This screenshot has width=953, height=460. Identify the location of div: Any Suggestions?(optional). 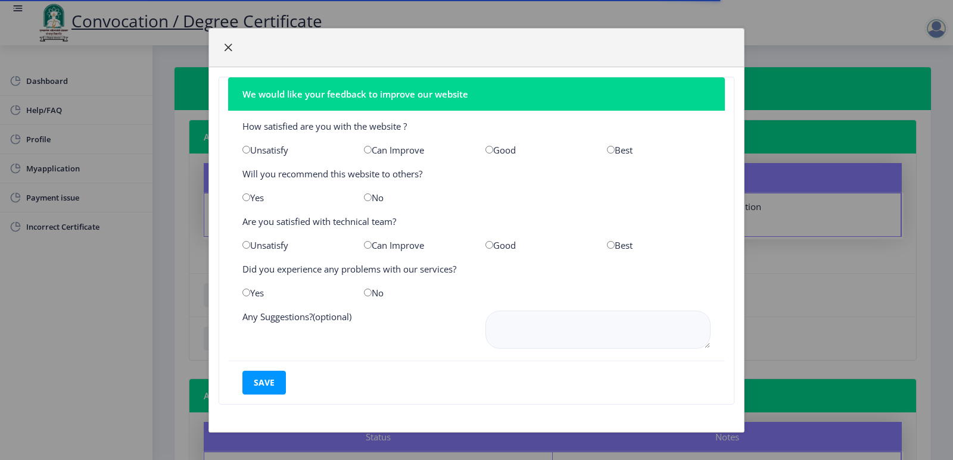
(355, 331).